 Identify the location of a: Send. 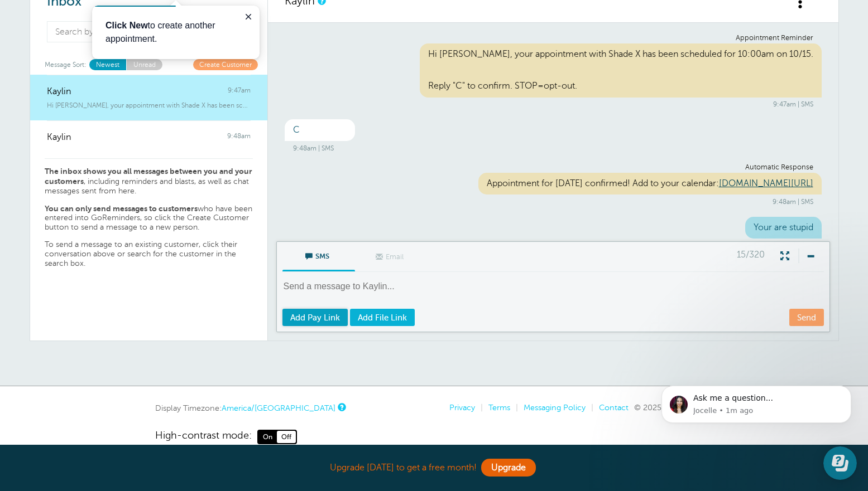
(806, 318).